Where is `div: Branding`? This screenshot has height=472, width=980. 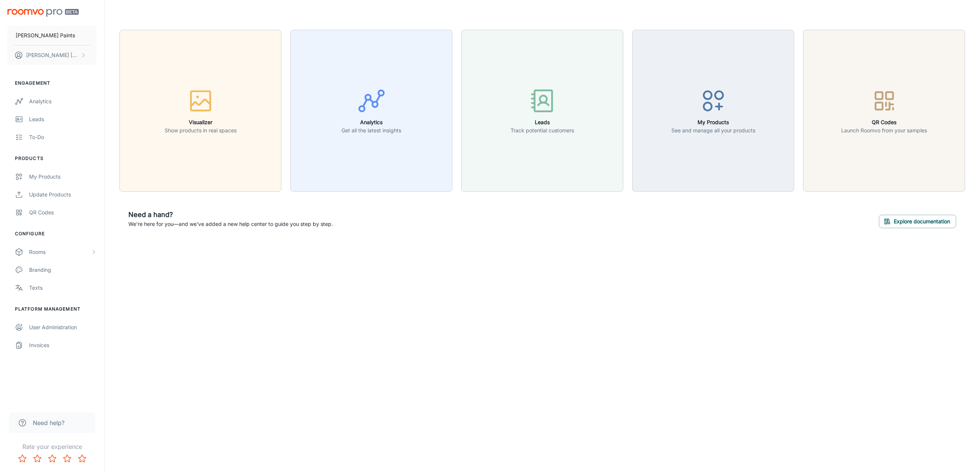
div: Branding is located at coordinates (62, 270).